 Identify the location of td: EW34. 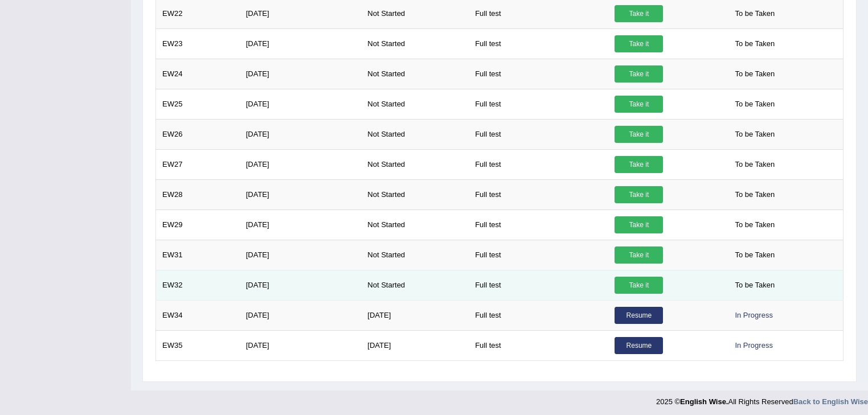
(197, 315).